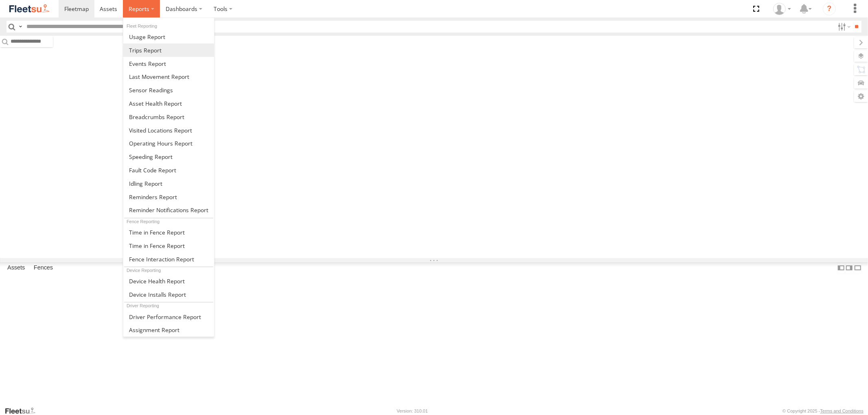 The height and width of the screenshot is (415, 868). What do you see at coordinates (169, 90) in the screenshot?
I see `a: Sensor Readings` at bounding box center [169, 90].